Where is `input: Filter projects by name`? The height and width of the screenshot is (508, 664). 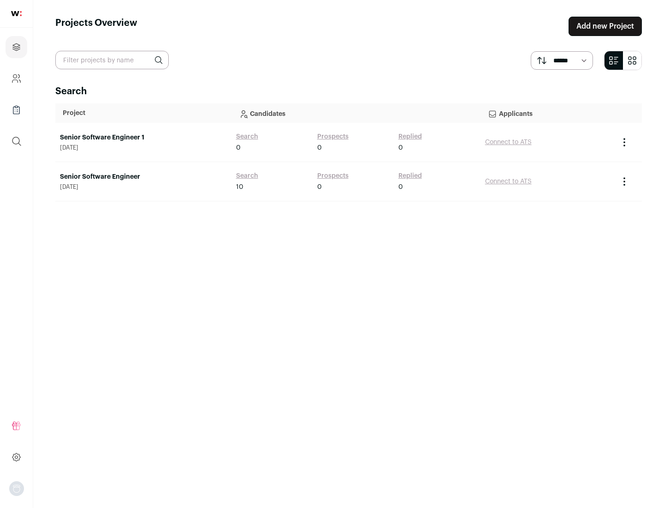
input: Filter projects by name is located at coordinates (112, 60).